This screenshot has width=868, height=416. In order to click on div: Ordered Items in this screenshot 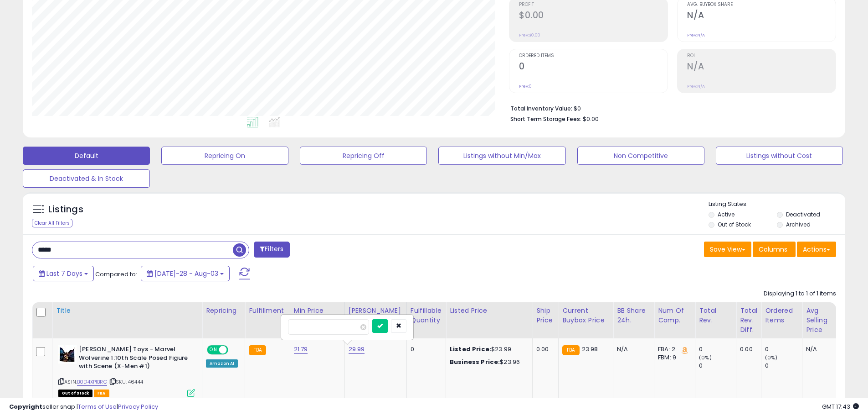, I will do `click(781, 315)`.